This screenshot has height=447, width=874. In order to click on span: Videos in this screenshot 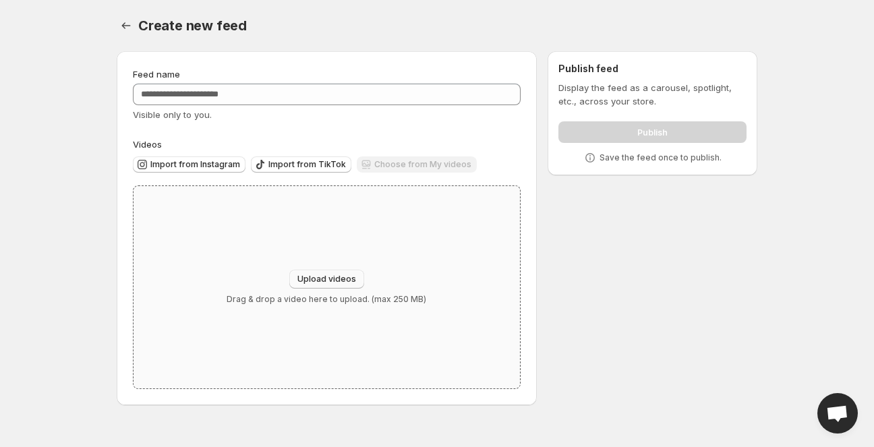, I will do `click(147, 144)`.